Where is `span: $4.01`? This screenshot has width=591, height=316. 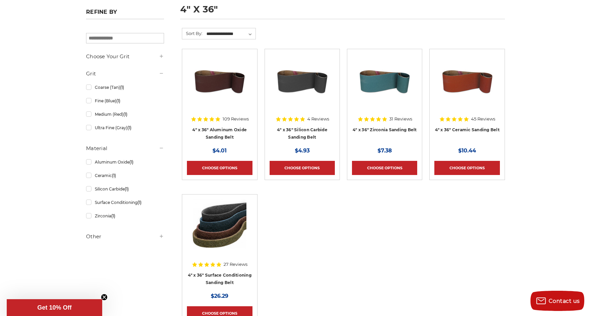
span: $4.01 is located at coordinates (220, 150).